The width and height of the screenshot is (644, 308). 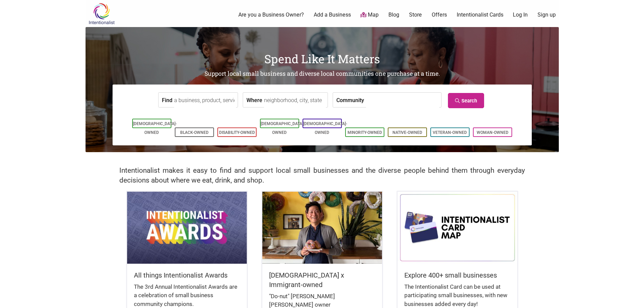 I want to click on h2: Intentionalist makes it easy to find and support local small businesses and the diverse people be..., so click(x=322, y=176).